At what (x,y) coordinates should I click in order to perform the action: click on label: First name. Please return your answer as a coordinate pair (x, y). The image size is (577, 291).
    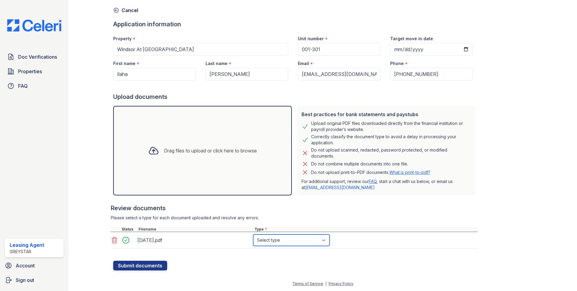
    Looking at the image, I should click on (124, 63).